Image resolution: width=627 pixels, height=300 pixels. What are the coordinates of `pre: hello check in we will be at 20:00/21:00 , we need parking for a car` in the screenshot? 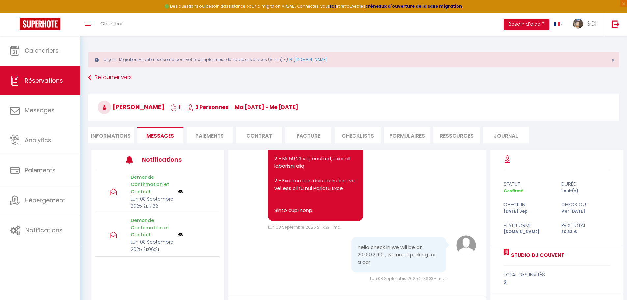 It's located at (399, 255).